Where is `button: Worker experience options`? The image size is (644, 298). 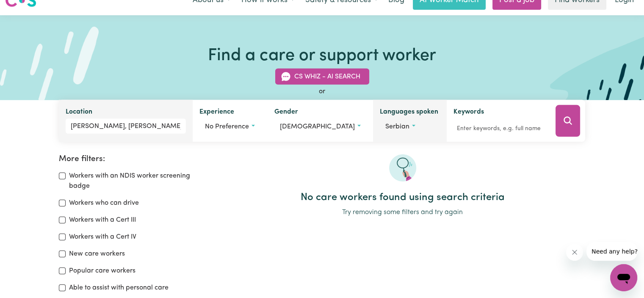
button: Worker experience options is located at coordinates (230, 126).